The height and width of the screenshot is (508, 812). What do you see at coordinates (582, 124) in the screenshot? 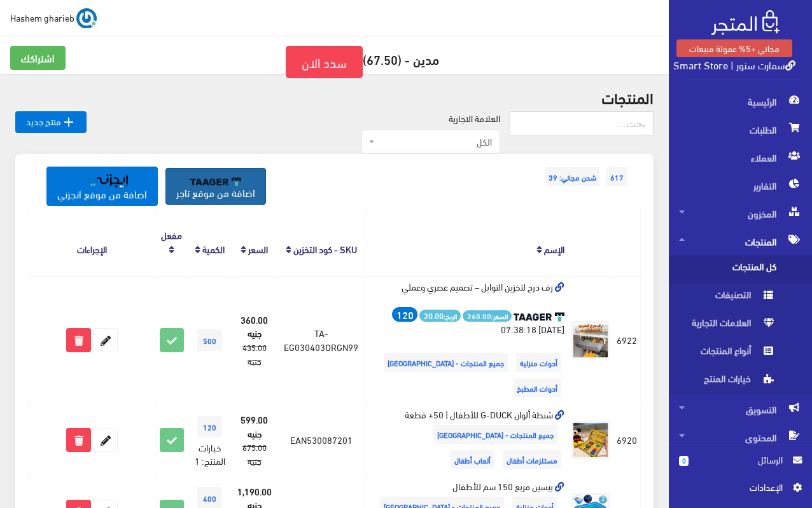
I see `input: بحث...` at bounding box center [582, 124].